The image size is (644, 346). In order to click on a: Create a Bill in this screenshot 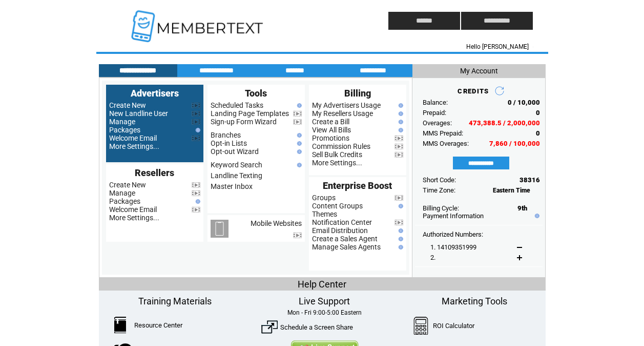, I will do `click(331, 122)`.